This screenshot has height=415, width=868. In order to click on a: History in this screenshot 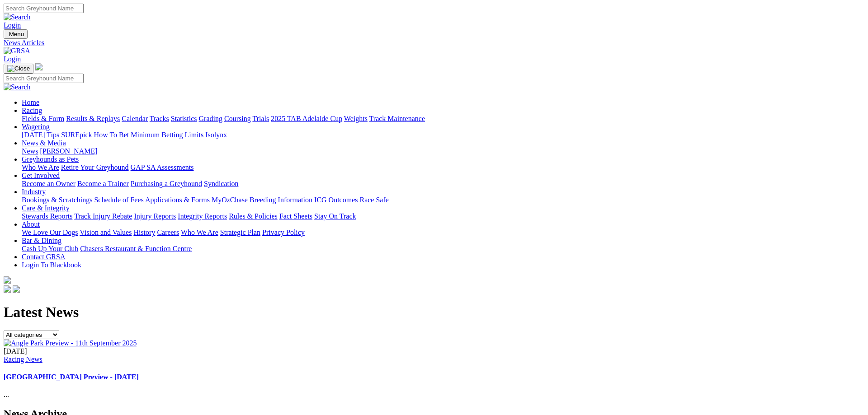, I will do `click(144, 232)`.